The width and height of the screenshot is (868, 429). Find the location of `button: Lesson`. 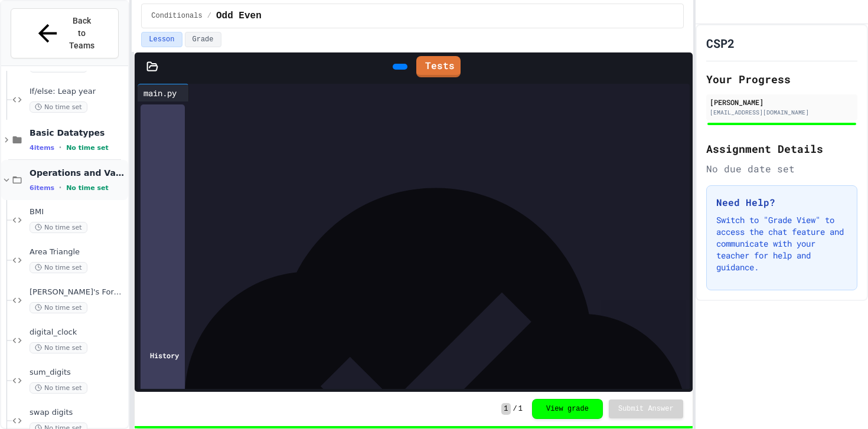

button: Lesson is located at coordinates (161, 39).